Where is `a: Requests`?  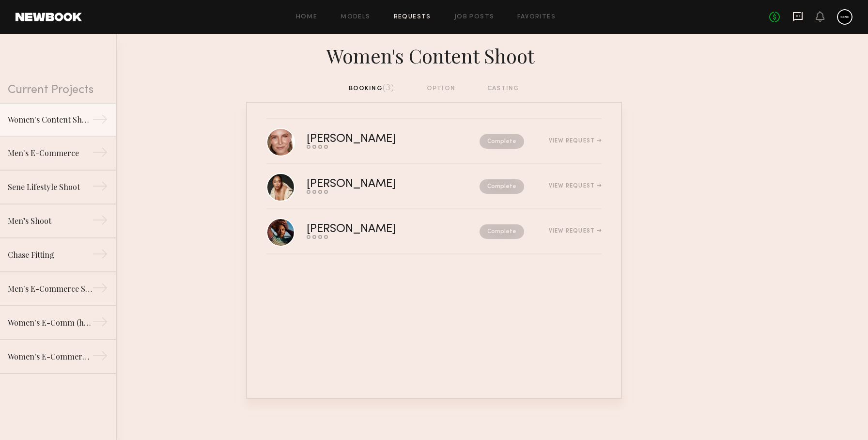 a: Requests is located at coordinates (412, 17).